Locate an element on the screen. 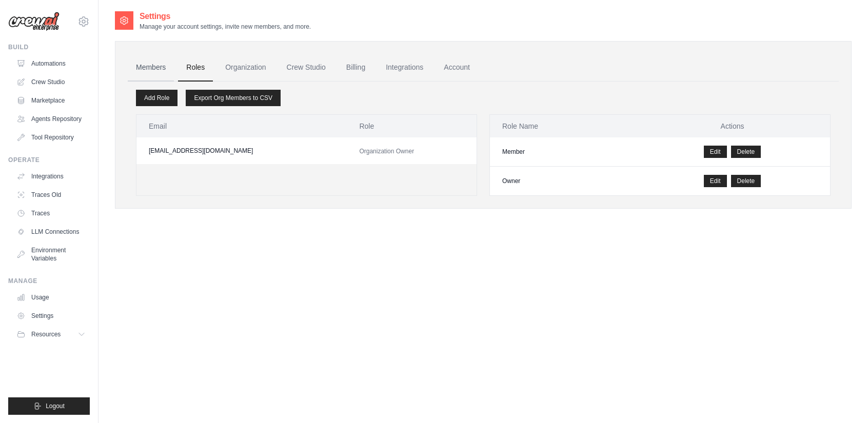 This screenshot has width=868, height=423. a: Roles is located at coordinates (195, 68).